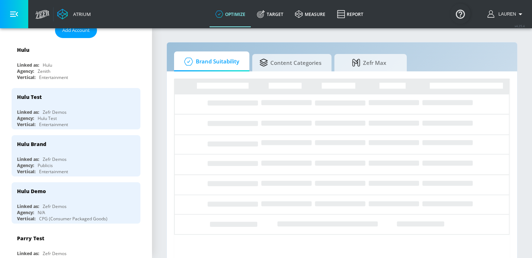 This screenshot has width=532, height=258. I want to click on a: Atrium, so click(74, 14).